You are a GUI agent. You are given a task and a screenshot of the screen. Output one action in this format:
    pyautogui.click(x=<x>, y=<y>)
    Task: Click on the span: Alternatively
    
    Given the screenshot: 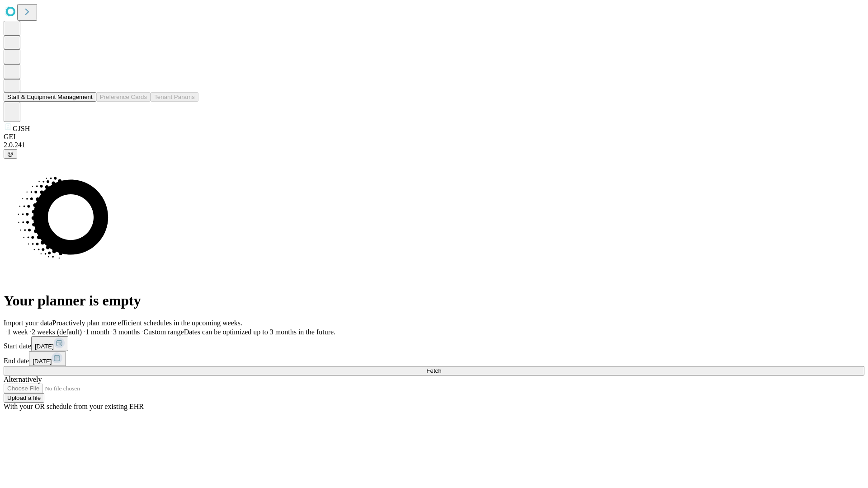 What is the action you would take?
    pyautogui.click(x=23, y=380)
    